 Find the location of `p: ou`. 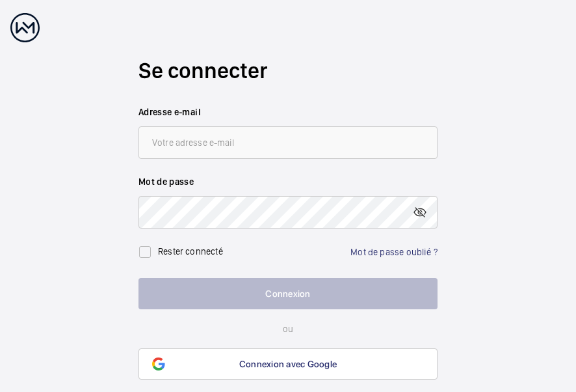

p: ou is located at coordinates (288, 329).